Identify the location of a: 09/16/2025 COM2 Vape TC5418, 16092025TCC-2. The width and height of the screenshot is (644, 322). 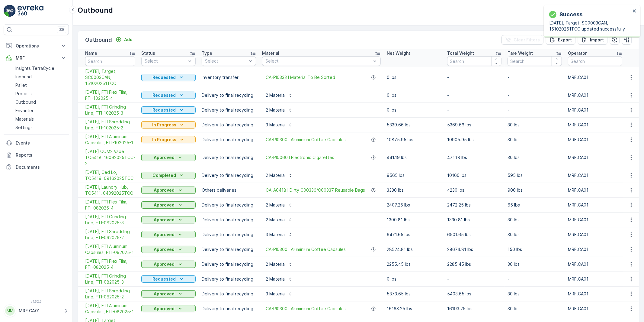
(110, 158).